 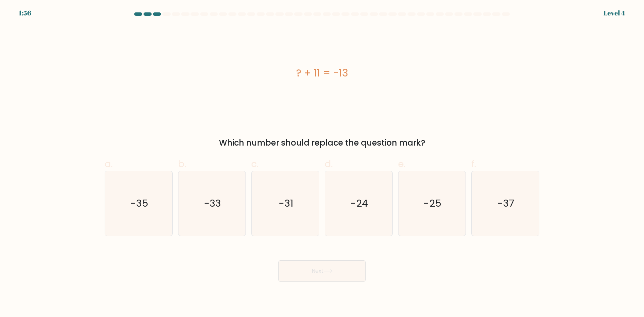 I want to click on span: c., so click(x=255, y=163).